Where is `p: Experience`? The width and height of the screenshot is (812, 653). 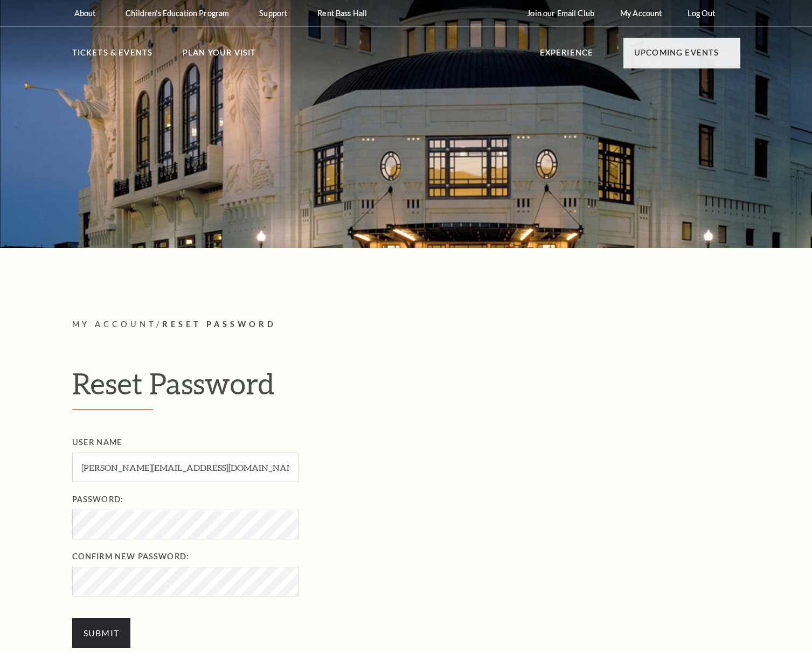 p: Experience is located at coordinates (567, 56).